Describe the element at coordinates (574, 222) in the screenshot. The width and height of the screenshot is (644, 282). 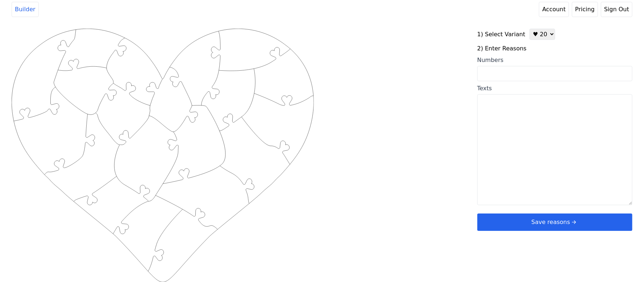
I see `svg: arrow right short` at that location.